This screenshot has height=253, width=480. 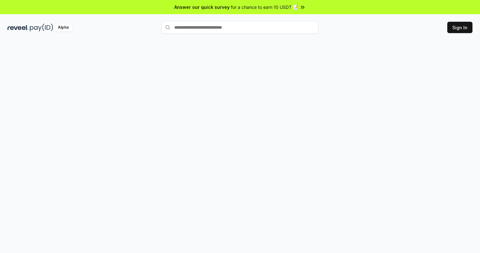 I want to click on span: Answer our quick survey, so click(x=202, y=7).